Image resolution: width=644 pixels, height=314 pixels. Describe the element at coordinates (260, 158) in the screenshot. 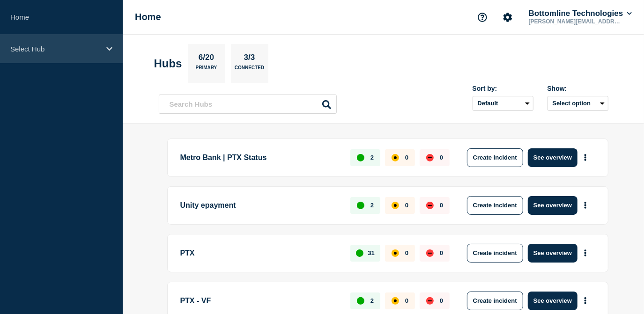

I see `p: Metro Bank | PTX Status` at that location.